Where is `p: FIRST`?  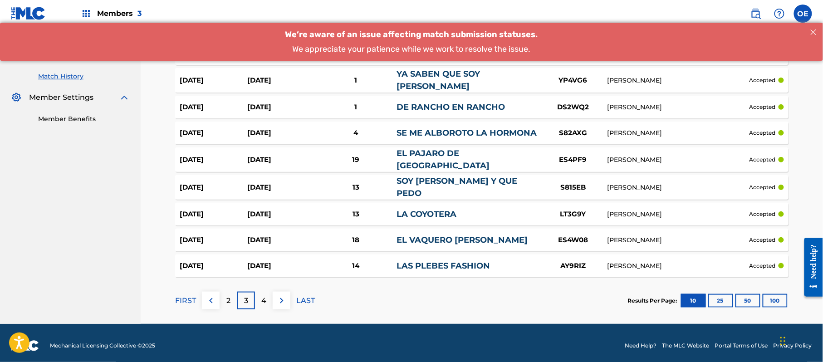 p: FIRST is located at coordinates (186, 301).